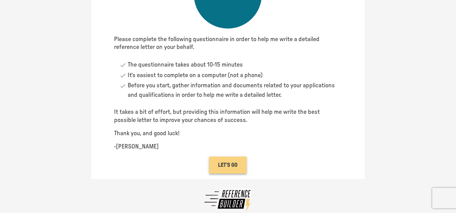 This screenshot has height=213, width=456. I want to click on p: Please complete the following questionnaire in order to help me write a detailed reference letter..., so click(228, 43).